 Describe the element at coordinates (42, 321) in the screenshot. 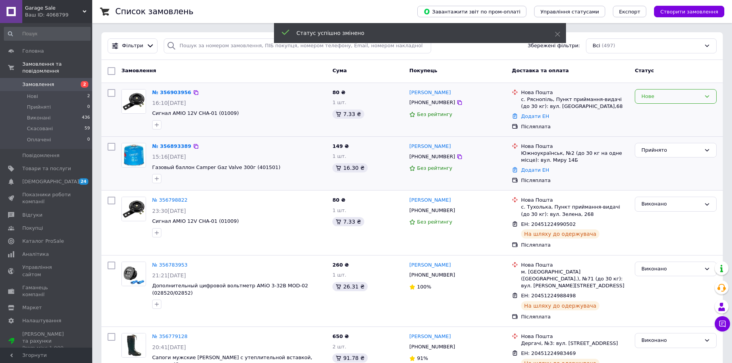

I see `span: Налаштування` at that location.